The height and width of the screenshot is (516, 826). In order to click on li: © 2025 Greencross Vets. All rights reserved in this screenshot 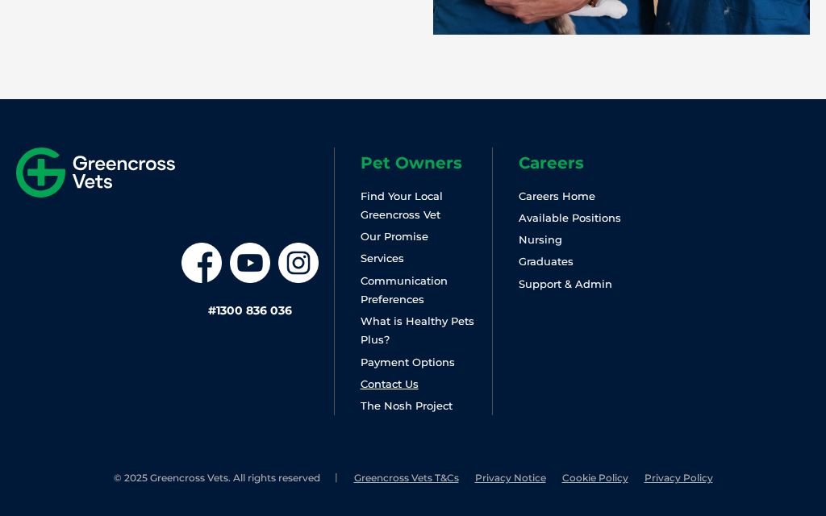, I will do `click(226, 478)`.